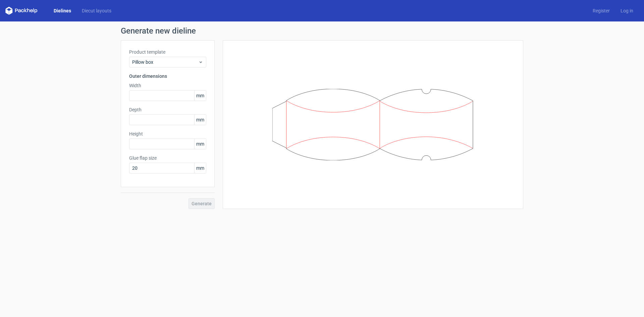  What do you see at coordinates (97, 11) in the screenshot?
I see `a: Diecut layouts` at bounding box center [97, 11].